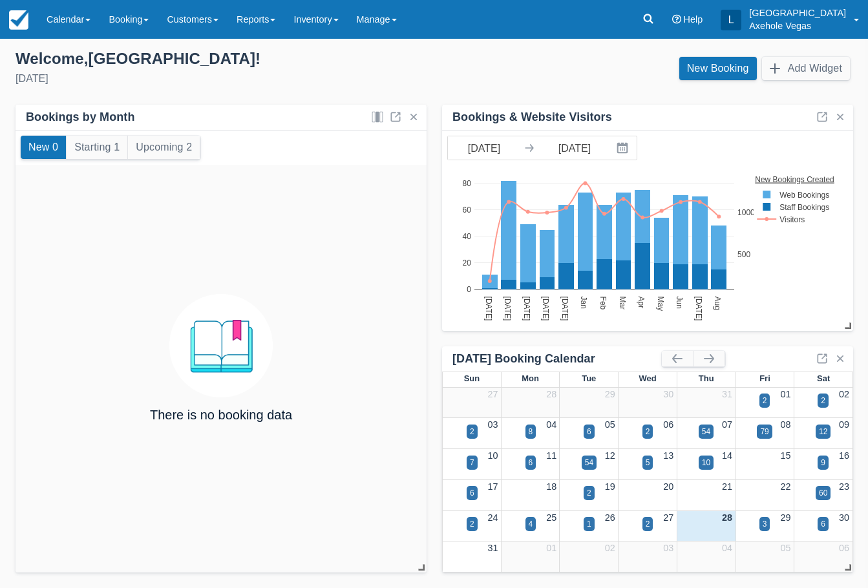  What do you see at coordinates (80, 117) in the screenshot?
I see `div: Bookings by Month` at bounding box center [80, 117].